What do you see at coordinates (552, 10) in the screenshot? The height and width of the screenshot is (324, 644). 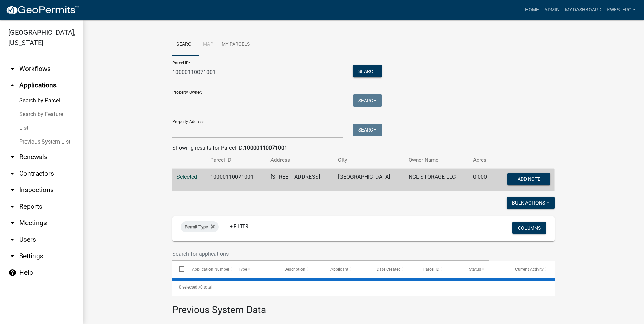 I see `a: Admin` at bounding box center [552, 10].